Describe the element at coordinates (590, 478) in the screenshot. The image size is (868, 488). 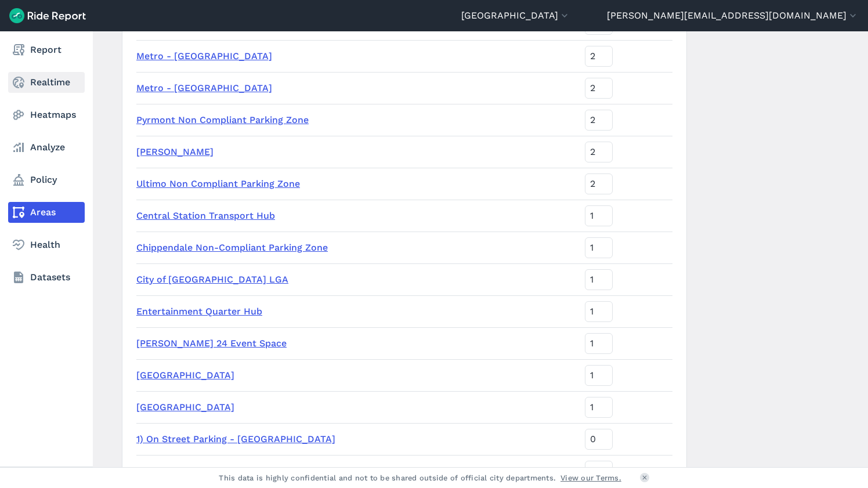
I see `a: View our Terms.` at that location.